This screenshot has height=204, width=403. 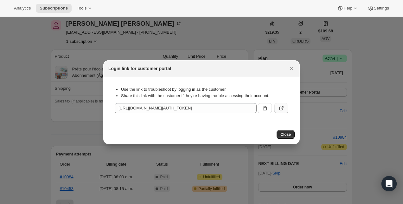 What do you see at coordinates (81, 8) in the screenshot?
I see `span: Tools` at bounding box center [81, 8].